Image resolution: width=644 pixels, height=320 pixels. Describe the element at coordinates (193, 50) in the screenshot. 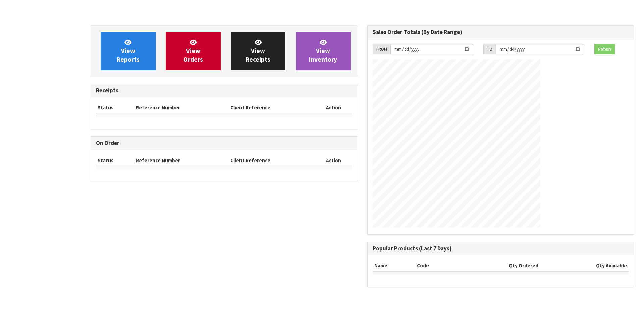

I see `span: View Orders` at that location.